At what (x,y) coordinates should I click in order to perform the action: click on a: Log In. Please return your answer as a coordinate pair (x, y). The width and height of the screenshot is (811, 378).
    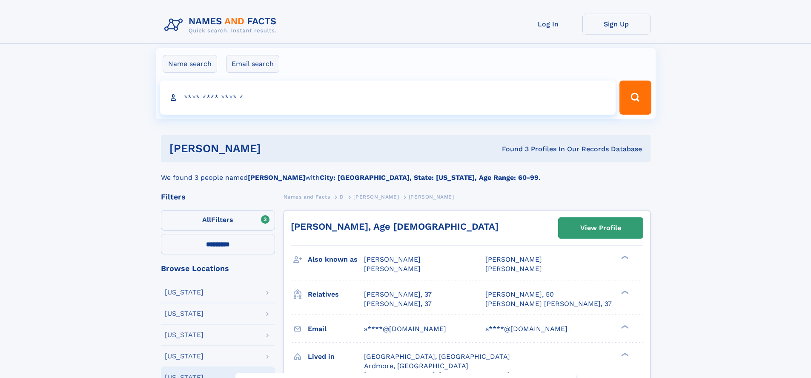
    Looking at the image, I should click on (548, 24).